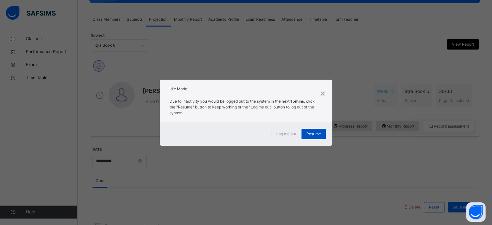 This screenshot has height=225, width=492. I want to click on span: Resume, so click(314, 134).